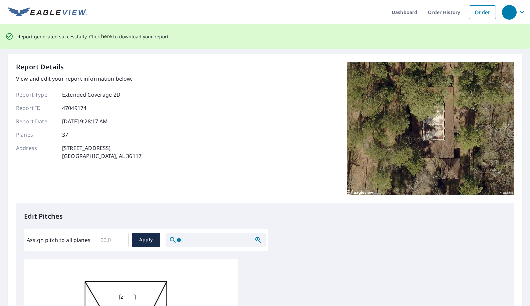 The width and height of the screenshot is (530, 306). What do you see at coordinates (430, 129) in the screenshot?
I see `img: Top image` at bounding box center [430, 129].